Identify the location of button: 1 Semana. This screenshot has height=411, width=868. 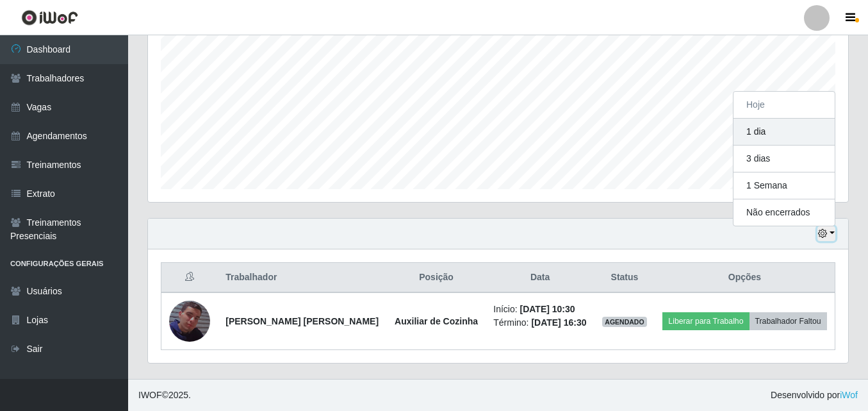
(784, 186).